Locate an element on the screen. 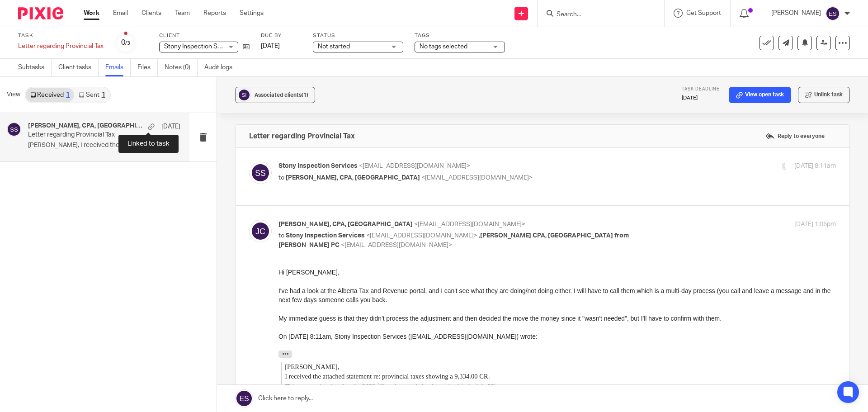  a: Audit logs is located at coordinates (221, 68).